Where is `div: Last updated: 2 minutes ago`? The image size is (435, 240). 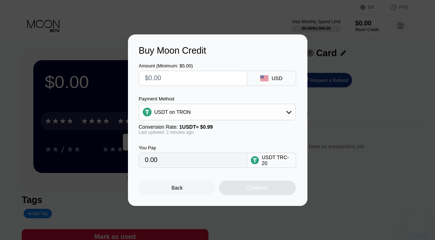 div: Last updated: 2 minutes ago is located at coordinates (217, 132).